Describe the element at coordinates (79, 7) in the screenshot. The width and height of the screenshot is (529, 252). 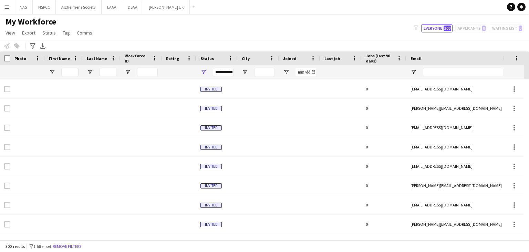
I see `button: Alzheimer's Society` at that location.